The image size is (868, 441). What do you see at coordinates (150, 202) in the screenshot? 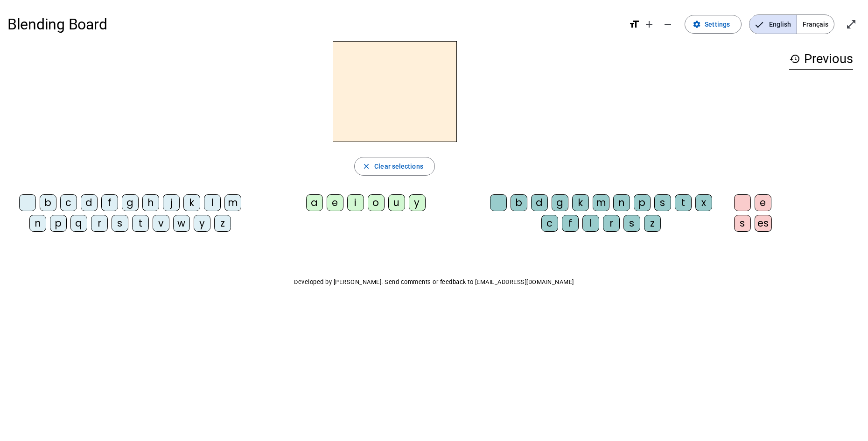
I see `div: h` at bounding box center [150, 202].